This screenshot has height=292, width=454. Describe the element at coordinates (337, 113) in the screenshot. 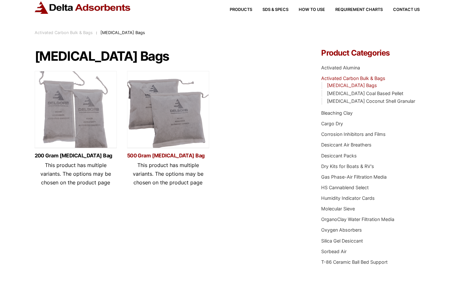

I see `a: Bleaching Clay` at that location.